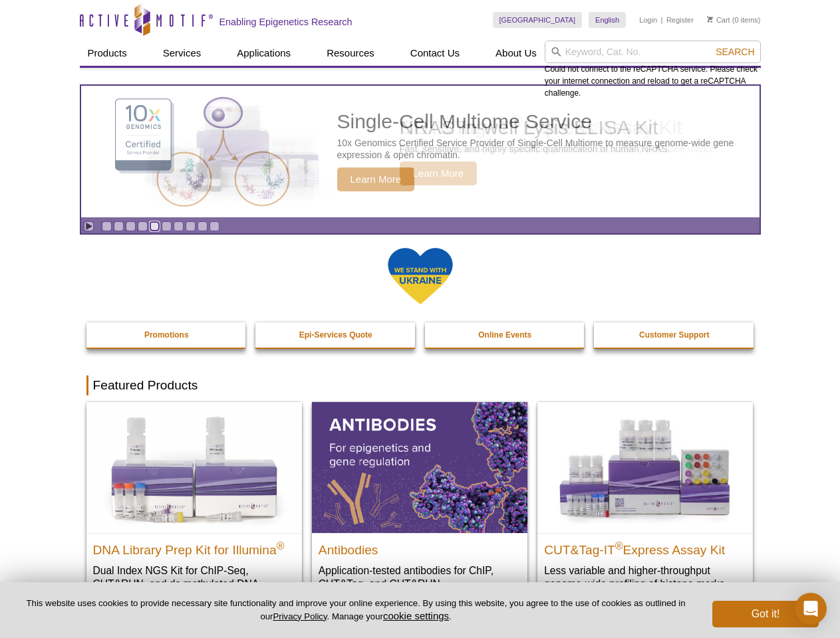  Describe the element at coordinates (505, 335) in the screenshot. I see `strong: Online Events` at that location.